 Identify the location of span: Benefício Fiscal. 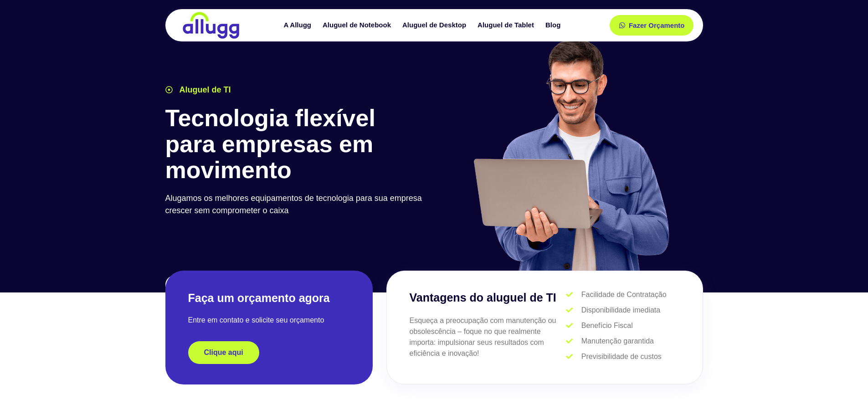
(606, 326).